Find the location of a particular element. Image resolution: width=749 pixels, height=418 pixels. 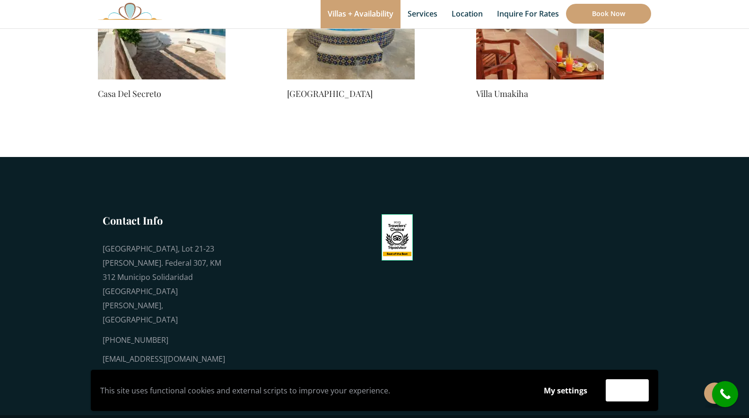

img: Tripadvisor is located at coordinates (397, 237).